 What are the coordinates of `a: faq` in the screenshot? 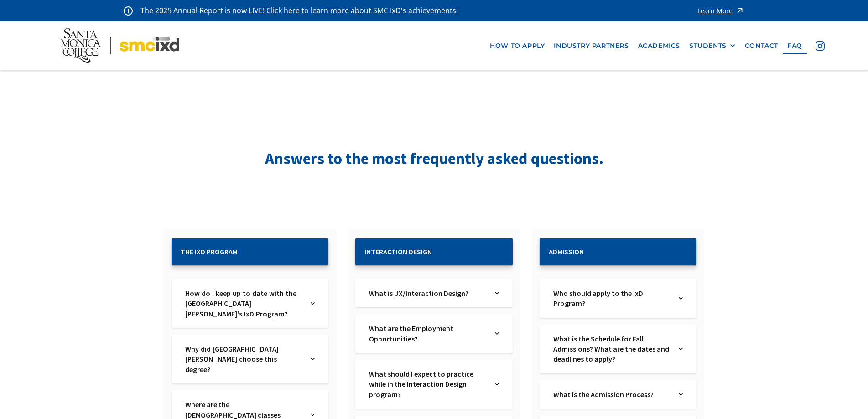 It's located at (794, 45).